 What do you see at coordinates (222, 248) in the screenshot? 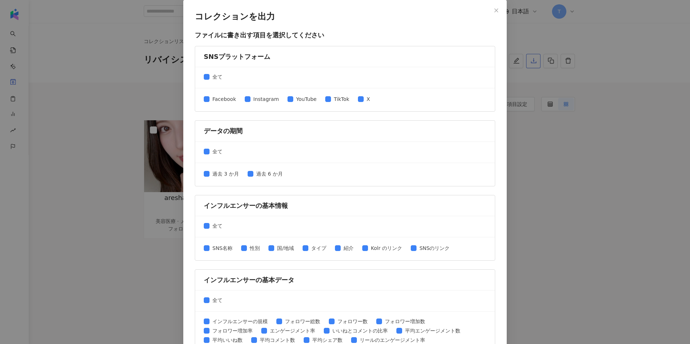
I see `span: SNS名称` at bounding box center [222, 248].